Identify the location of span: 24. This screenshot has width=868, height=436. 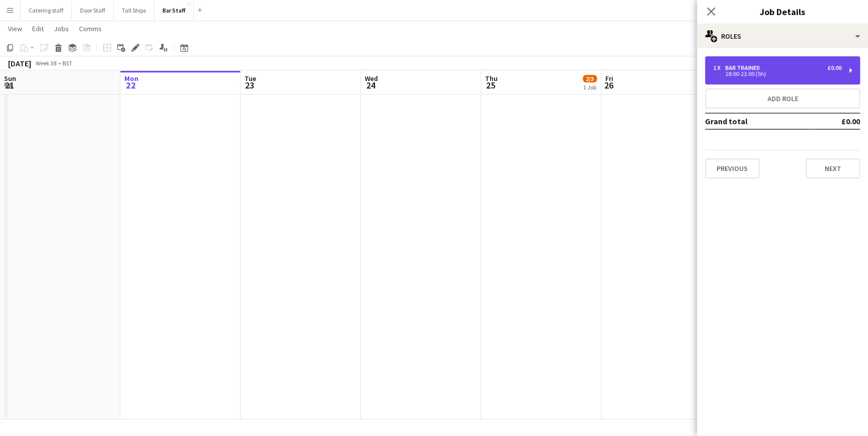
(370, 85).